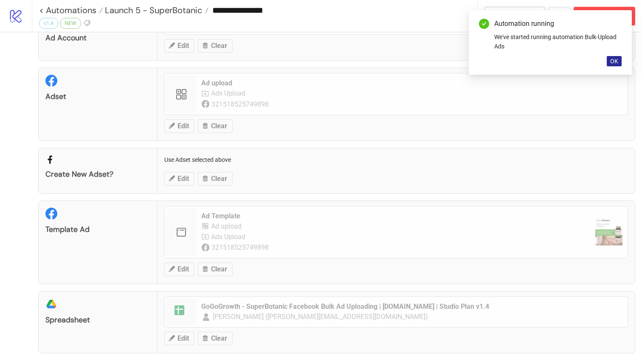  I want to click on div: NEW, so click(70, 23).